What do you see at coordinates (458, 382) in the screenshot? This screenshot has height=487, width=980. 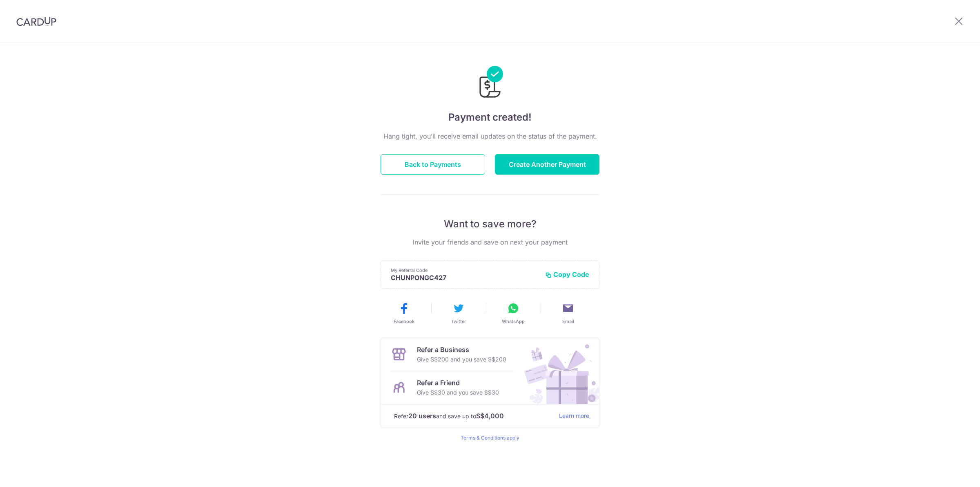 I see `p: Refer a Friend` at bounding box center [458, 382].